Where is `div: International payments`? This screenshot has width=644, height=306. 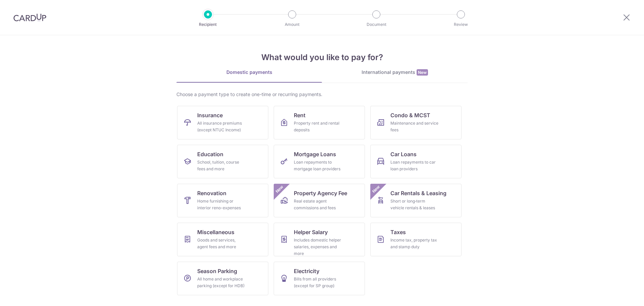 div: International payments is located at coordinates (395, 72).